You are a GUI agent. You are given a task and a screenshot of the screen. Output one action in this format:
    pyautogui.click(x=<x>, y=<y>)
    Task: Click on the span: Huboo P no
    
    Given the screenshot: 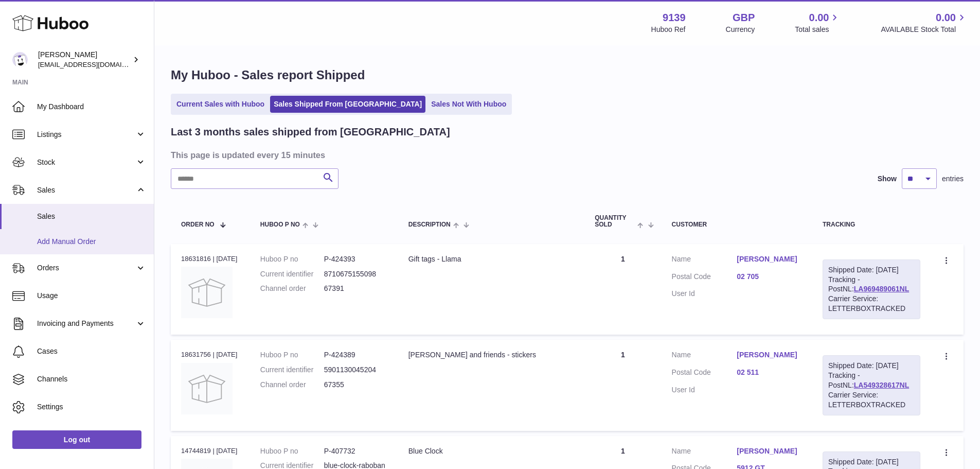 What is the action you would take?
    pyautogui.click(x=280, y=225)
    